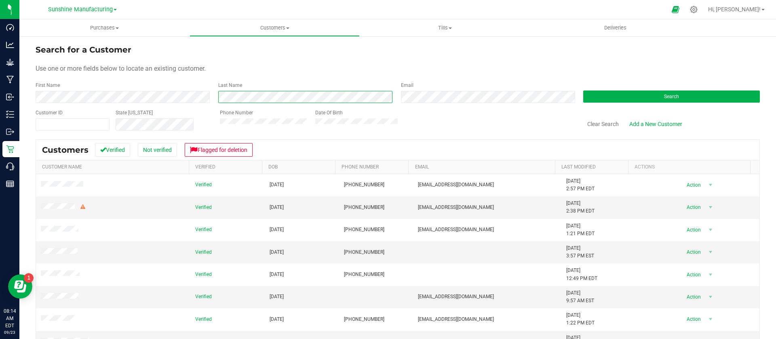 The width and height of the screenshot is (776, 339). I want to click on a: Last Modified, so click(579, 167).